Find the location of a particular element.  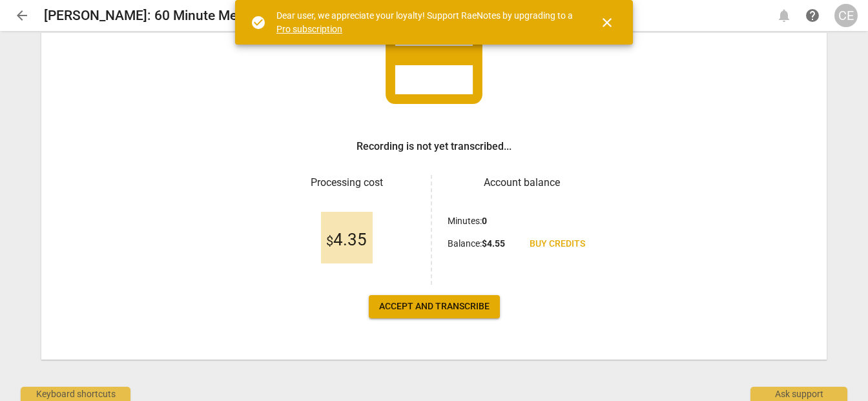

div: Keyboard shortcuts is located at coordinates (75, 394).